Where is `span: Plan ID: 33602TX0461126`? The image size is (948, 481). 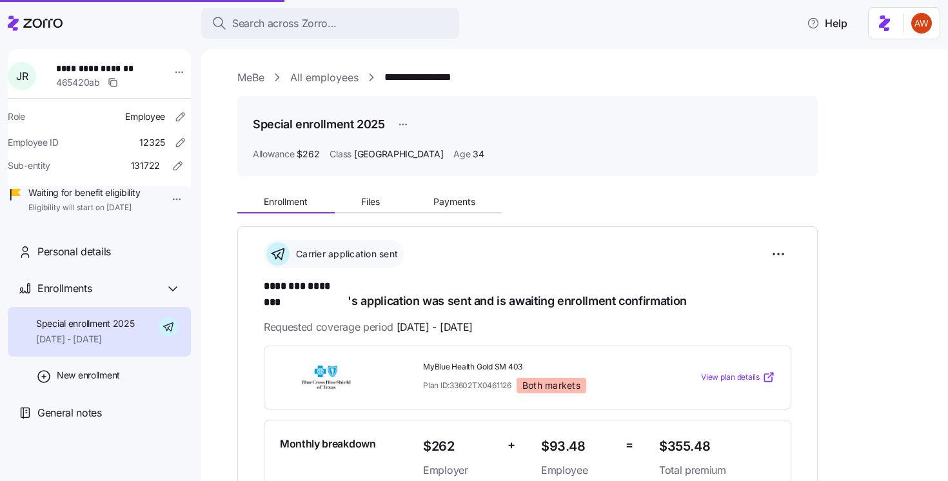 span: Plan ID: 33602TX0461126 is located at coordinates (467, 385).